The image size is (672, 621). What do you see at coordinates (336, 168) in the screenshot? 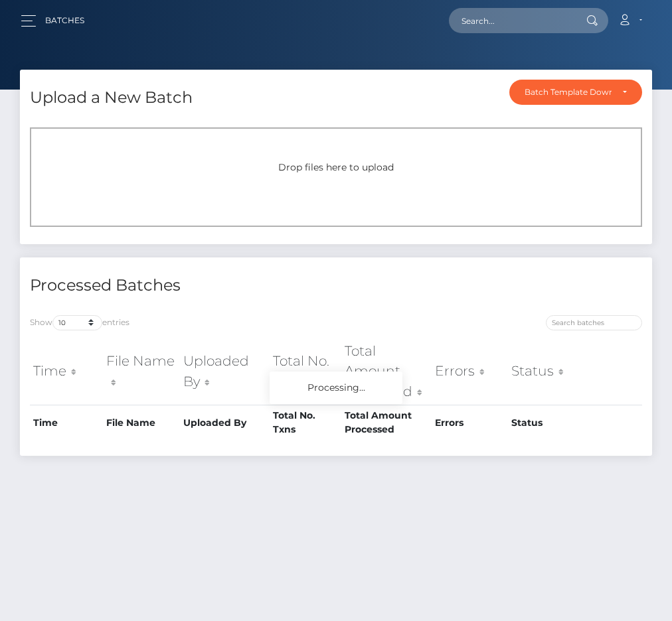
I see `span: Drop files here to upload` at bounding box center [336, 168].